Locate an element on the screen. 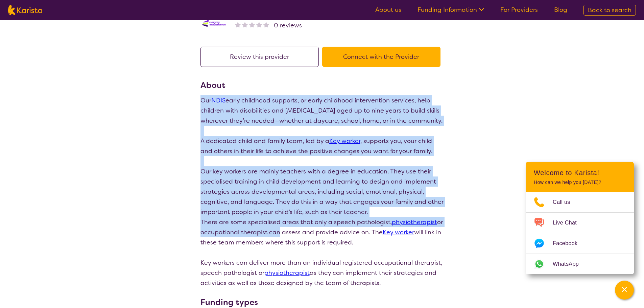 This screenshot has width=644, height=308. button: Connect with the Provider is located at coordinates (382, 57).